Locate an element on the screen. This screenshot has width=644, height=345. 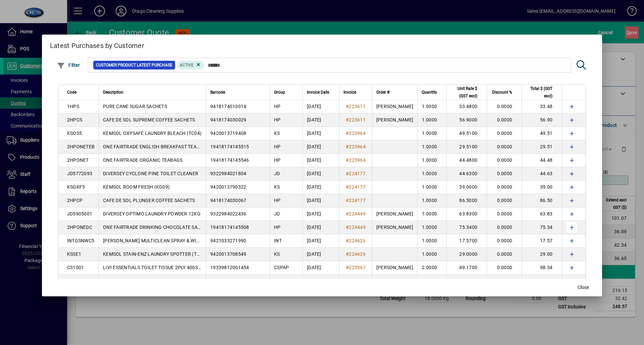
span: Code is located at coordinates (72, 93).